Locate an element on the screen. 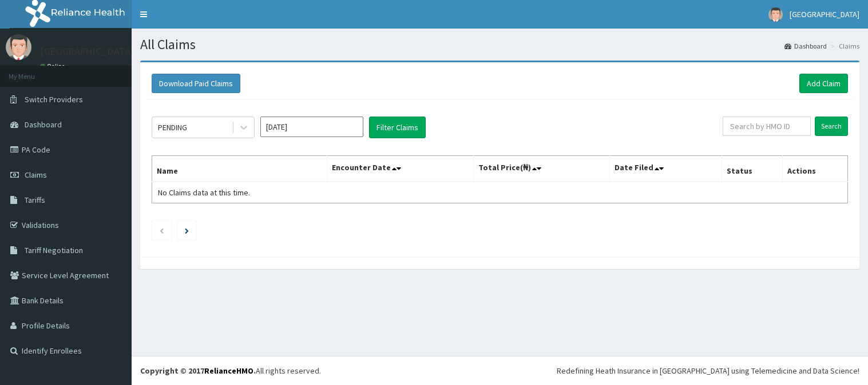  div: PENDING is located at coordinates (173, 128).